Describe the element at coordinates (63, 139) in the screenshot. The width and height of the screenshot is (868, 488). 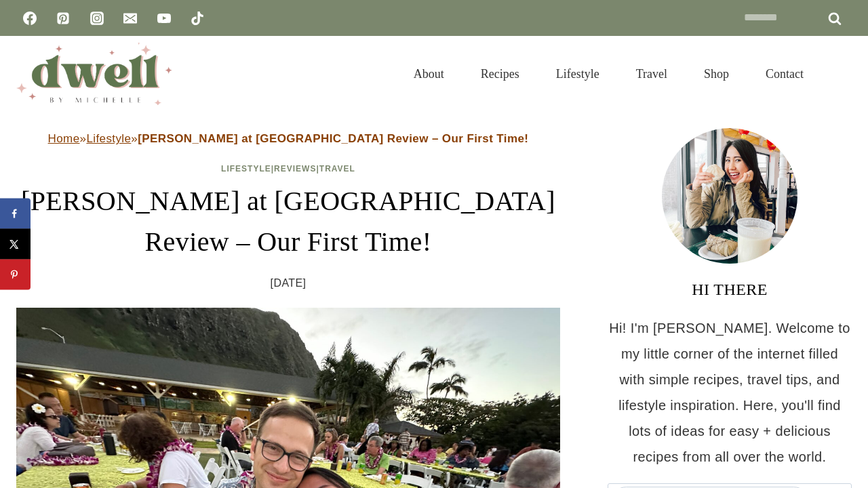
I see `a: Home` at that location.